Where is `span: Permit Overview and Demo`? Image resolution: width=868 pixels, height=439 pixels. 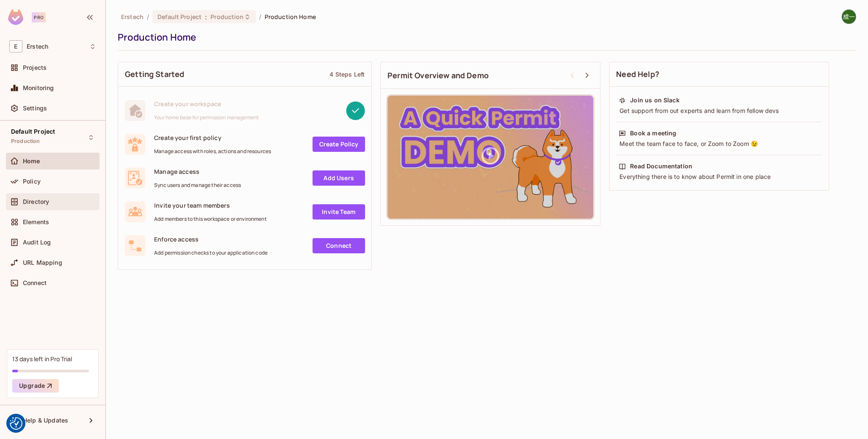 span: Permit Overview and Demo is located at coordinates (438, 75).